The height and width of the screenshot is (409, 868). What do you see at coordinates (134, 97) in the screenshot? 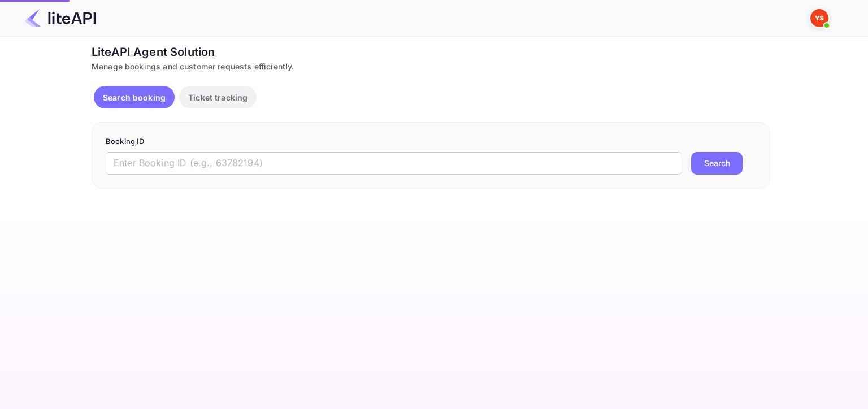
I see `p: Search booking` at bounding box center [134, 97].